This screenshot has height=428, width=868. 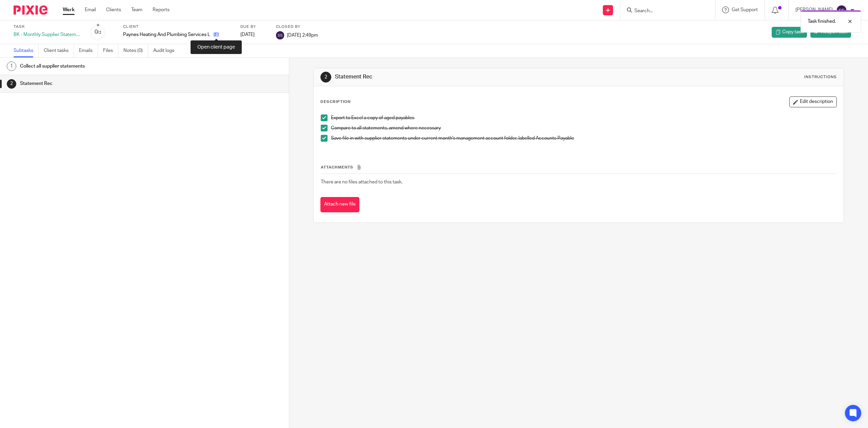 I want to click on a: Client tasks, so click(x=58, y=50).